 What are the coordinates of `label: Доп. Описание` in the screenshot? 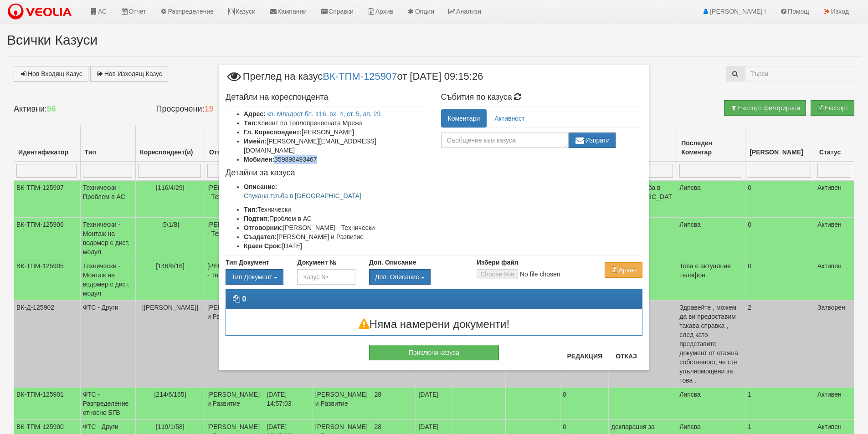 It's located at (393, 263).